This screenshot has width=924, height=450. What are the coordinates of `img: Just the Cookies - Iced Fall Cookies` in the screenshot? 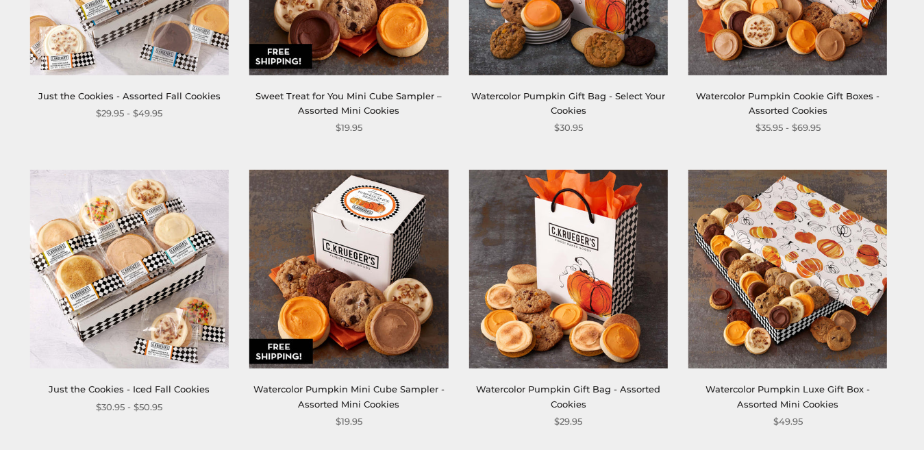 It's located at (129, 269).